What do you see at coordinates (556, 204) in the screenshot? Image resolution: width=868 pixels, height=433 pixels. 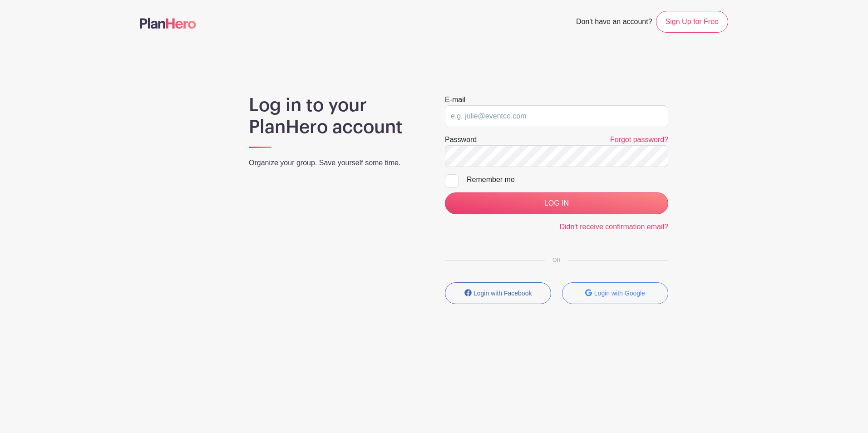 I see `input: LOG IN` at bounding box center [556, 204].